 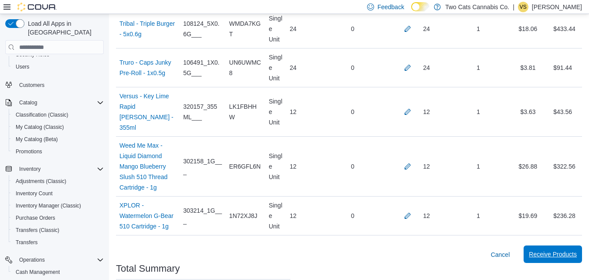 What do you see at coordinates (246, 29) in the screenshot?
I see `span: WMDA7KGT` at bounding box center [246, 29].